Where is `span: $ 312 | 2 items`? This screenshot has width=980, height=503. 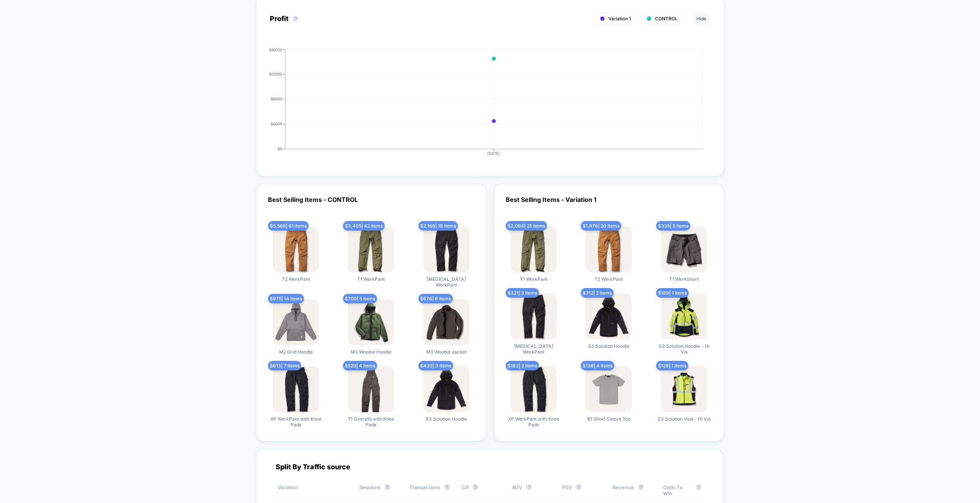 span: $ 312 | 2 items is located at coordinates (598, 293).